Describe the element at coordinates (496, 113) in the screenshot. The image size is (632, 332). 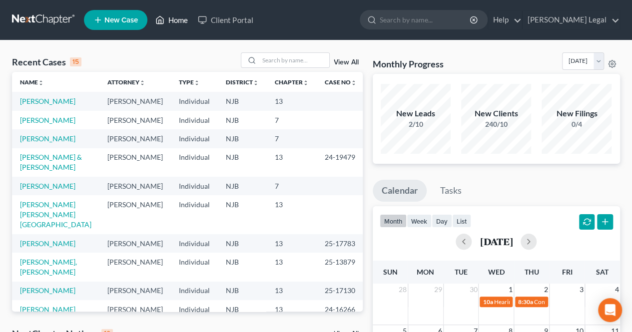
I see `div: New Clients` at that location.